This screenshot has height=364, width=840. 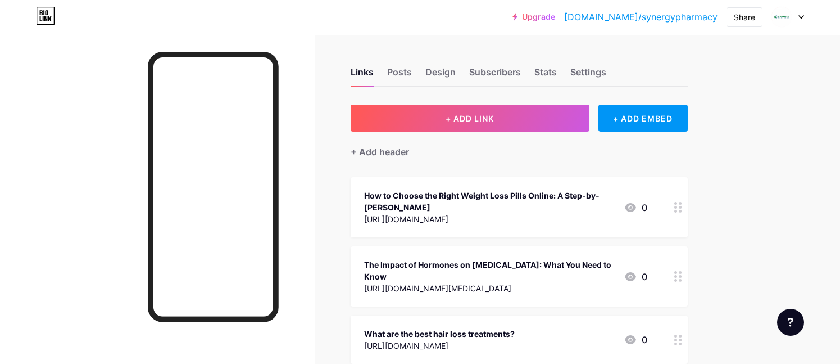 I want to click on div: + ADD EMBED, so click(x=643, y=118).